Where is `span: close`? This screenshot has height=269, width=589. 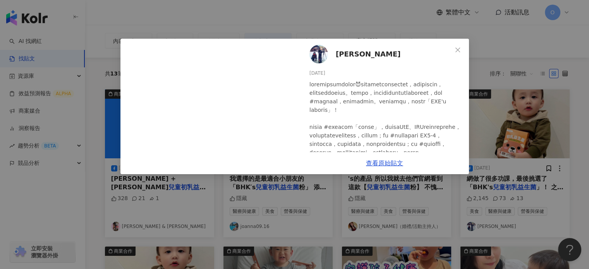
span: close is located at coordinates (458, 50).